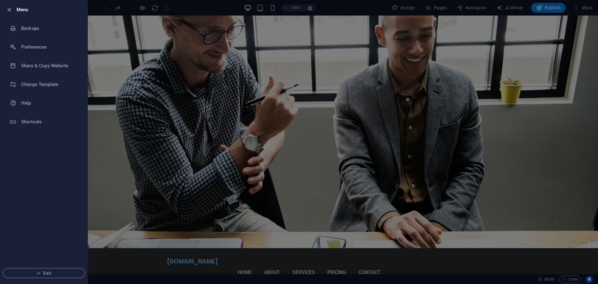  Describe the element at coordinates (50, 28) in the screenshot. I see `h6: Backups` at that location.